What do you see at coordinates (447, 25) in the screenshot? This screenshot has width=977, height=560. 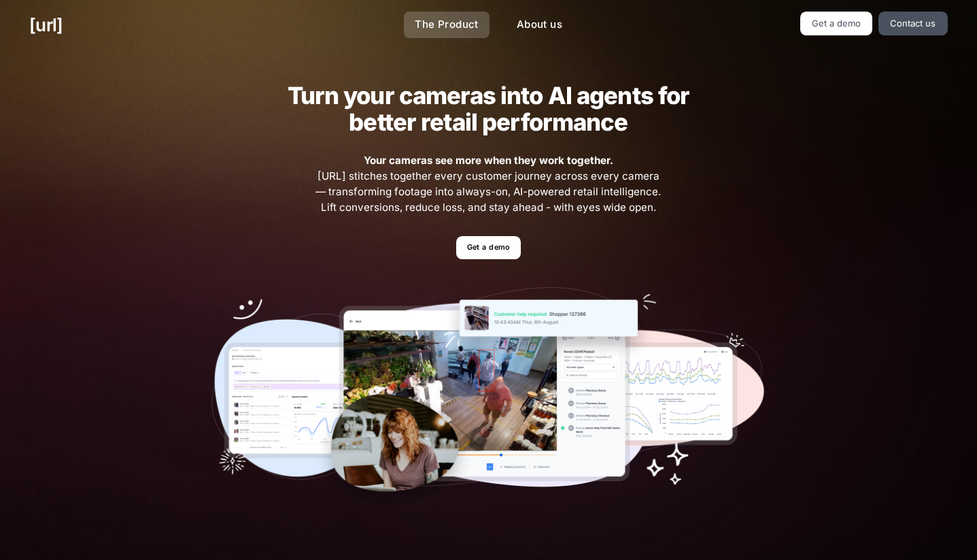 I see `a: The Product` at bounding box center [447, 25].